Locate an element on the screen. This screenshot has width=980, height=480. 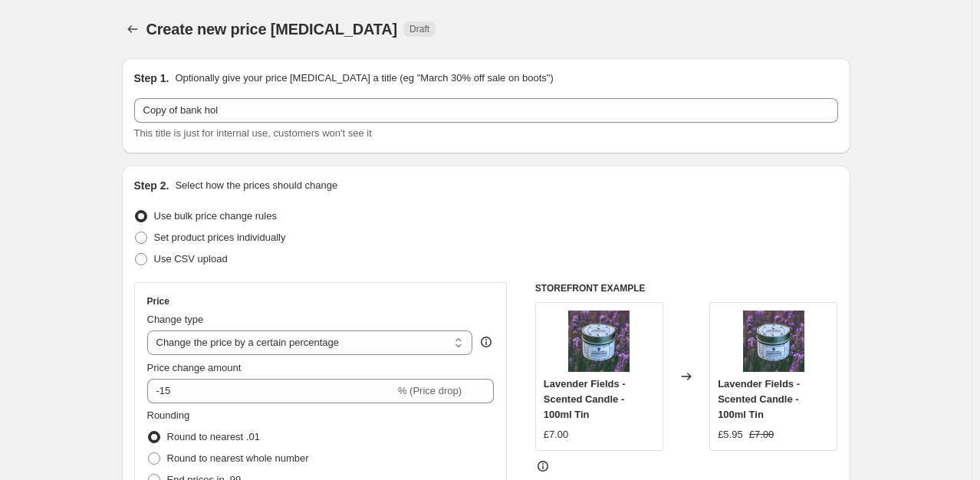
span: Round to nearest whole number is located at coordinates (237, 458).